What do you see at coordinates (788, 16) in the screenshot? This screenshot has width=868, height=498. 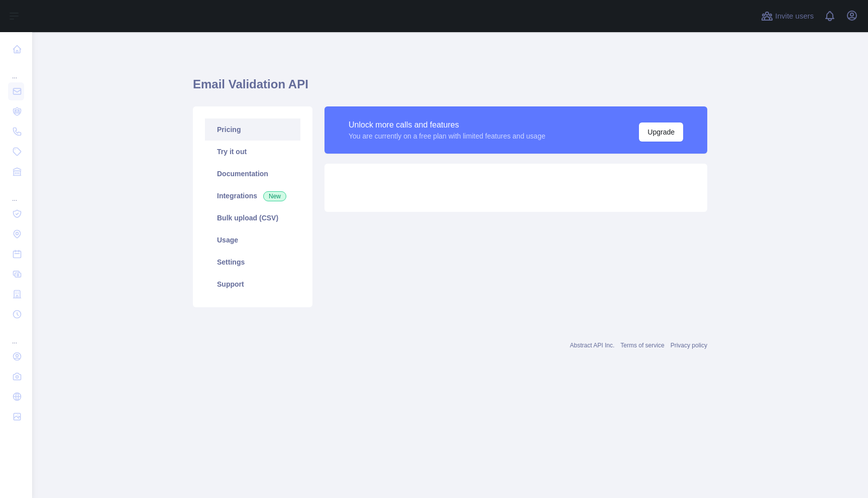 I see `button: Invite users` at bounding box center [788, 16].